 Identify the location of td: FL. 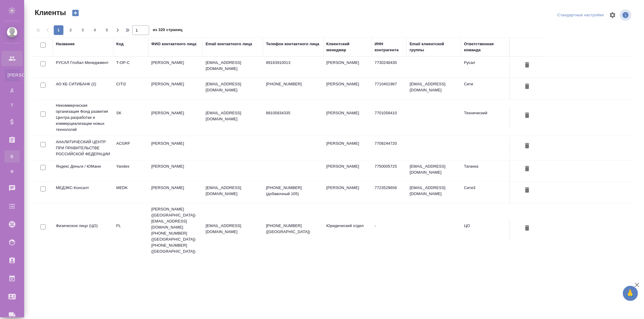
(131, 231).